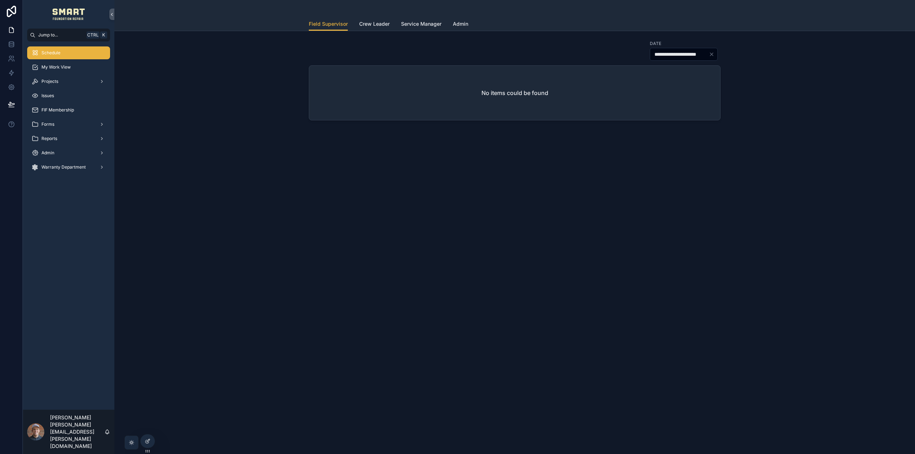 This screenshot has width=915, height=454. What do you see at coordinates (69, 167) in the screenshot?
I see `a: Warranty Department` at bounding box center [69, 167].